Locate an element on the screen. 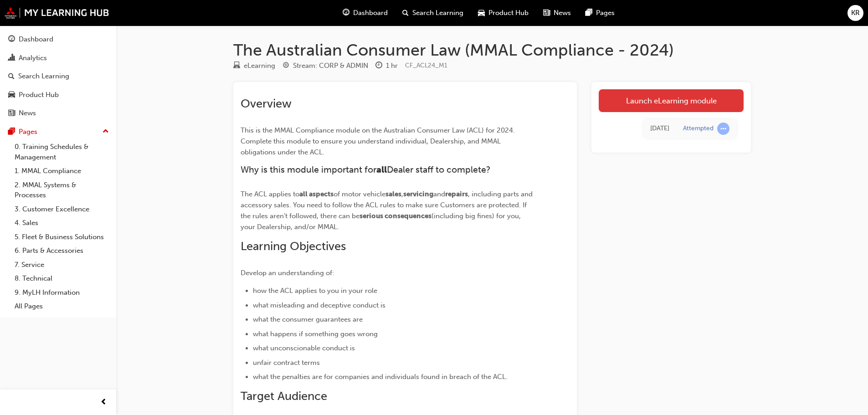  span: Target Audience is located at coordinates (284, 396).